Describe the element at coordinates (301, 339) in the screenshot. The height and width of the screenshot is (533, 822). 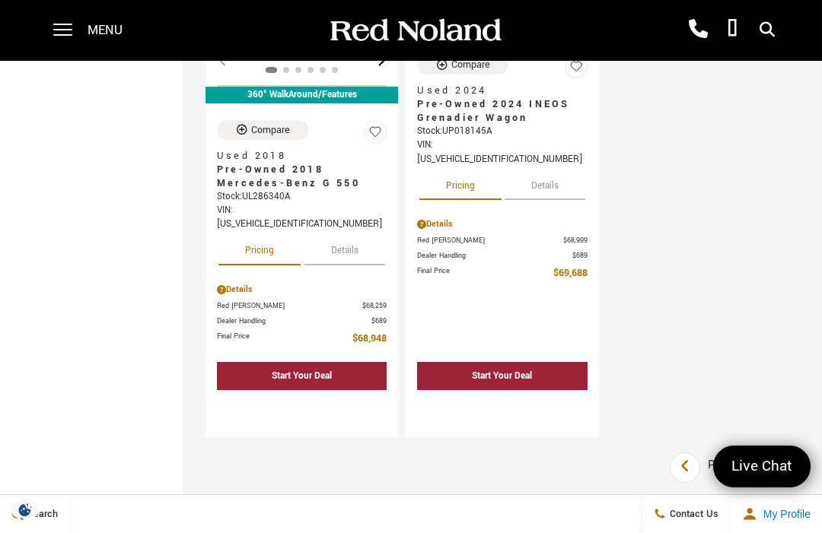
I see `a: Final Price $68,948` at that location.